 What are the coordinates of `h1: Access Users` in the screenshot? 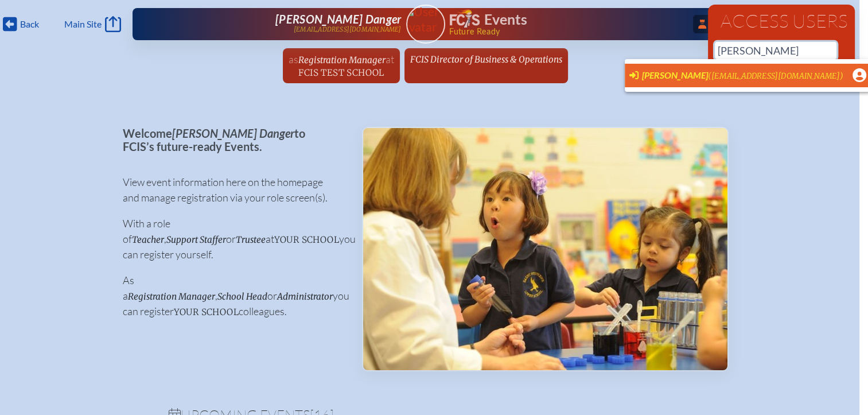 It's located at (781, 20).